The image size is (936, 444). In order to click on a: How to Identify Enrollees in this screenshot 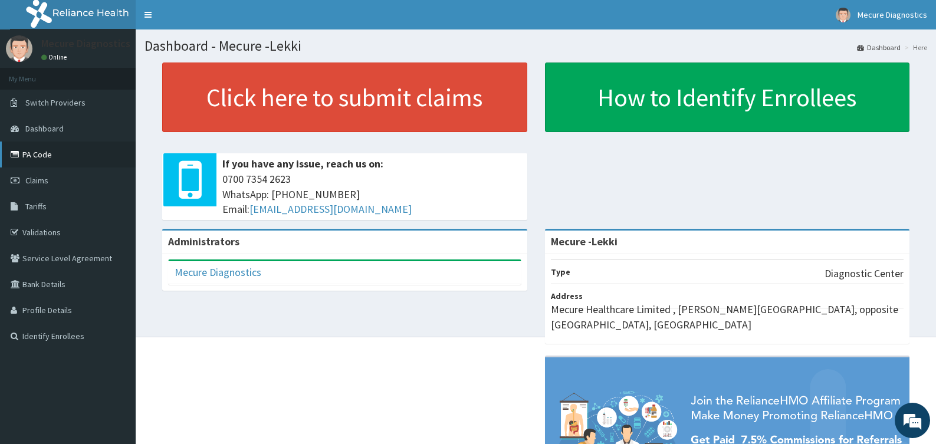, I will do `click(727, 97)`.